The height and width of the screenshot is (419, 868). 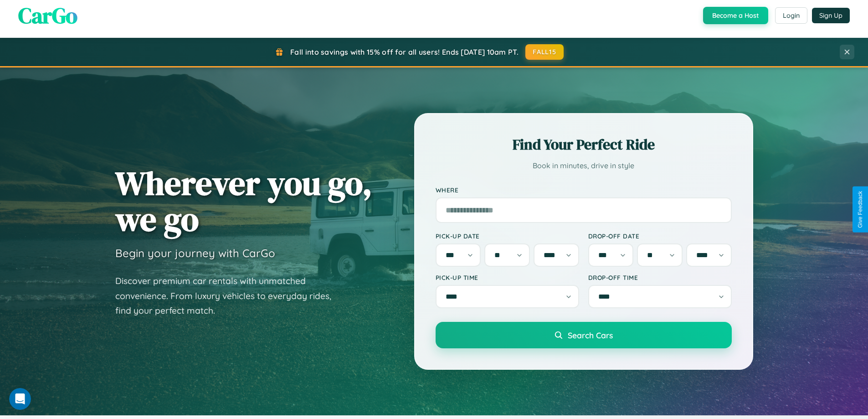 I want to click on label: Pick-up Date, so click(x=507, y=236).